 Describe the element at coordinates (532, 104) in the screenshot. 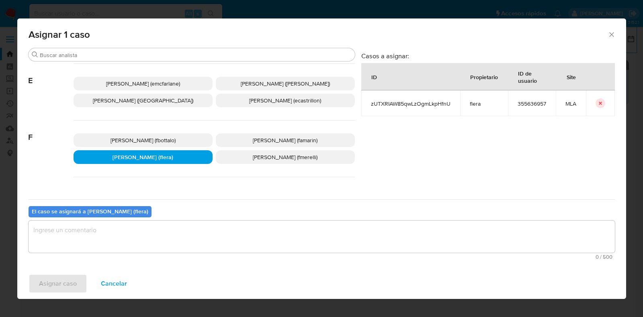

I see `span: 355636957` at that location.